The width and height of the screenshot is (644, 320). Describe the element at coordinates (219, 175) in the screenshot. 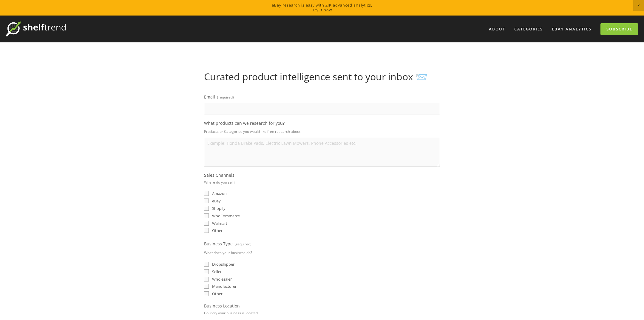

I see `span: Sales Channels` at that location.